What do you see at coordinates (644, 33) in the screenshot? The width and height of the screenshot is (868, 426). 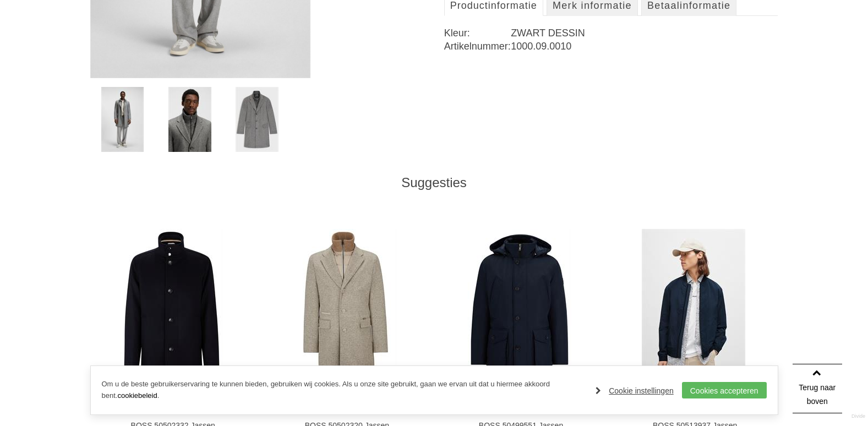 I see `dd: ZWART DESSIN` at bounding box center [644, 33].